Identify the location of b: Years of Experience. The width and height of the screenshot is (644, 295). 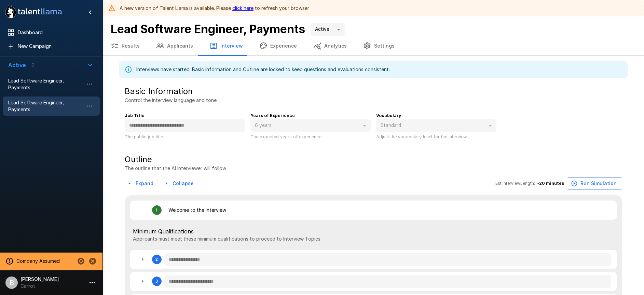
(272, 115).